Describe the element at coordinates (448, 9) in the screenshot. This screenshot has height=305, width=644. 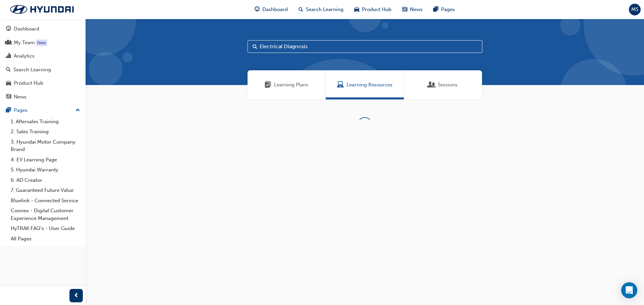
I see `span: Pages` at that location.